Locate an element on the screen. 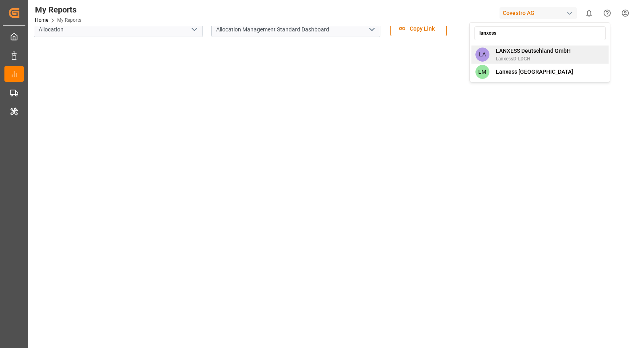 Image resolution: width=644 pixels, height=348 pixels. input: Search an account... is located at coordinates (540, 33).